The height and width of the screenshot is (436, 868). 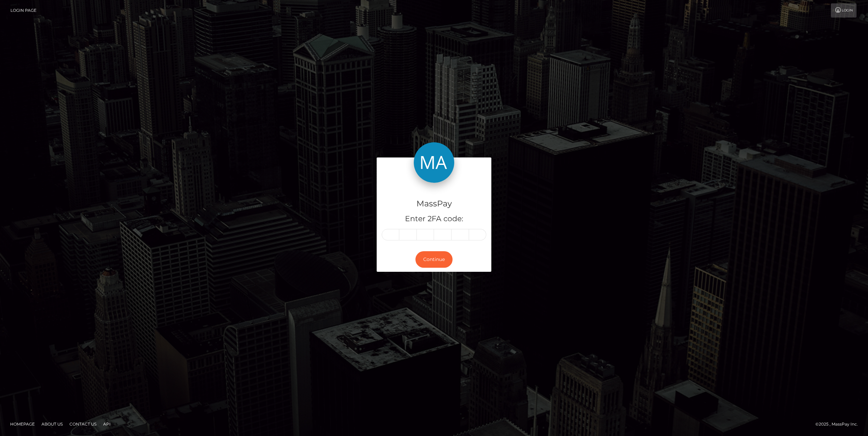 What do you see at coordinates (434, 219) in the screenshot?
I see `h5: Enter 2FA code:` at bounding box center [434, 219].